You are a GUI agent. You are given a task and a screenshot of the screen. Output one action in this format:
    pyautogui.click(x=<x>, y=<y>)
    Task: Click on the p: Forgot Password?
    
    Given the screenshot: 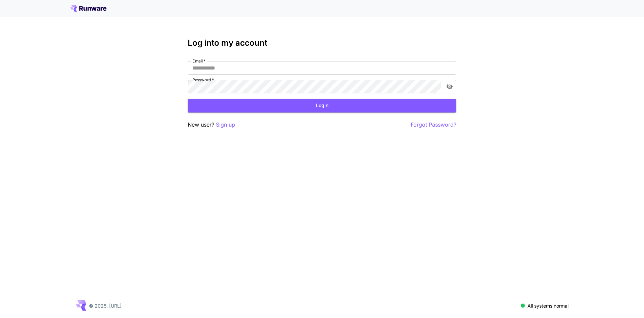 What is the action you would take?
    pyautogui.click(x=433, y=125)
    